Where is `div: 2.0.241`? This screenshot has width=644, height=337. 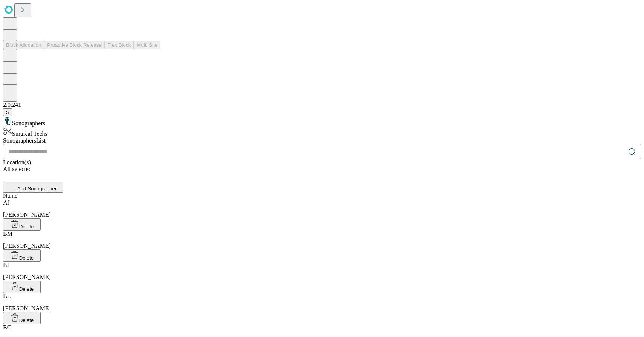
div: 2.0.241 is located at coordinates (322, 105).